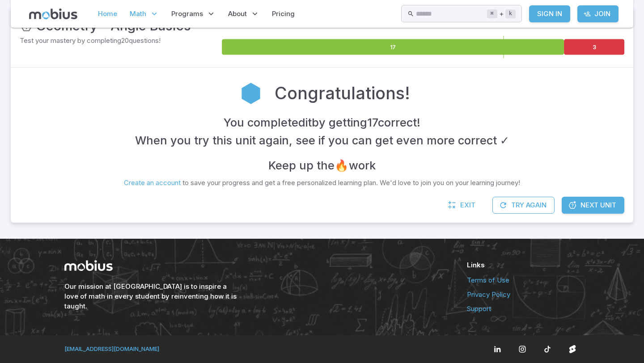  I want to click on a: Exit, so click(462, 205).